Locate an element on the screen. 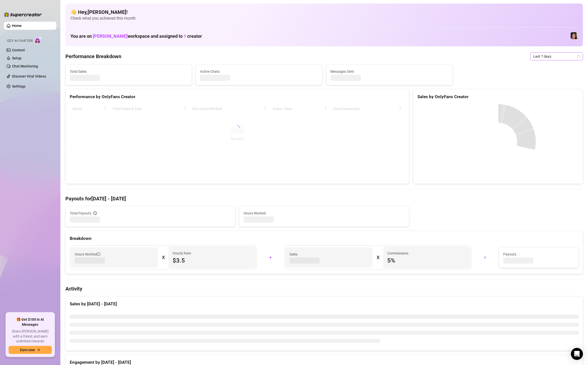  span: 🎁 Get $100 in AI Messages is located at coordinates (30, 322).